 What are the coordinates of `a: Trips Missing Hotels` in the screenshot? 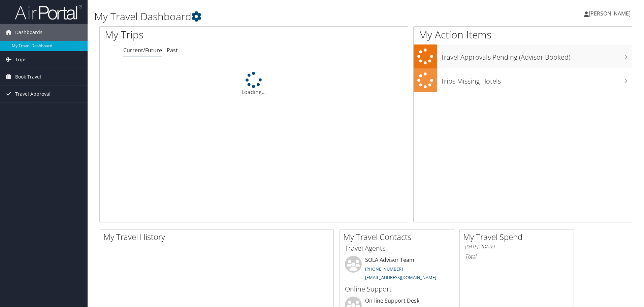 It's located at (523, 80).